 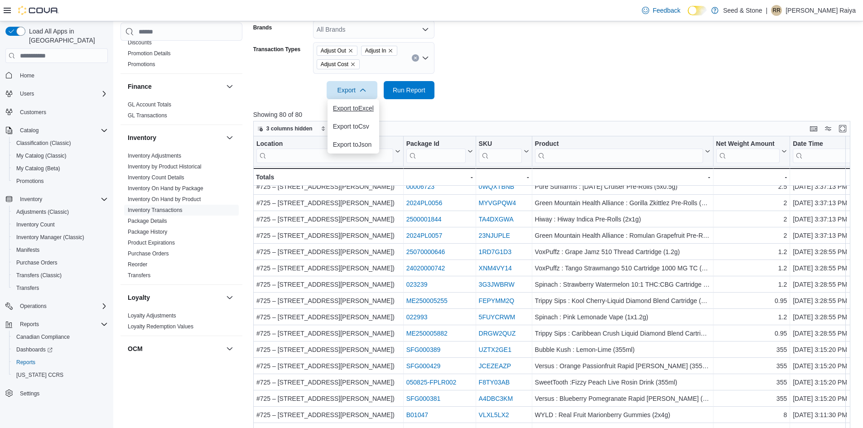 I want to click on button: Inventory, so click(x=31, y=199).